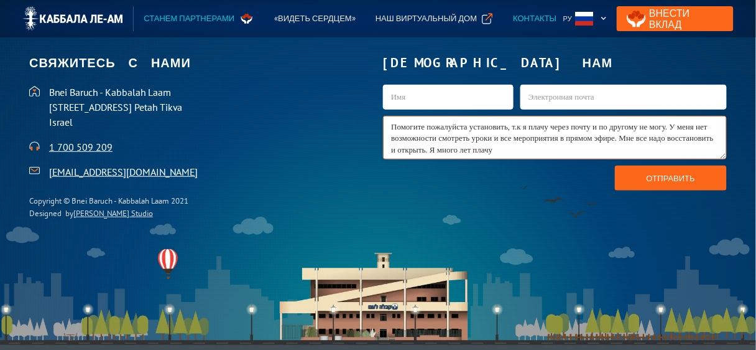  Describe the element at coordinates (555, 137) in the screenshot. I see `form: kab1-Russian` at that location.